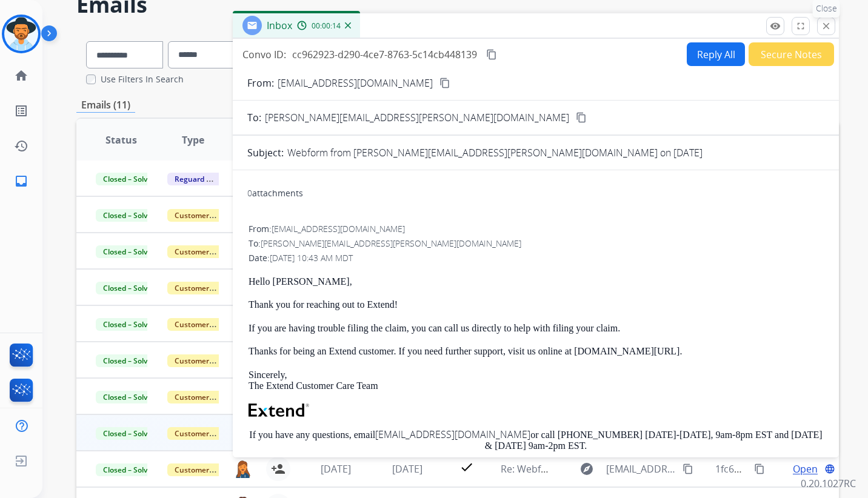 The image size is (868, 498). Describe the element at coordinates (826, 26) in the screenshot. I see `mat-icon: close` at that location.